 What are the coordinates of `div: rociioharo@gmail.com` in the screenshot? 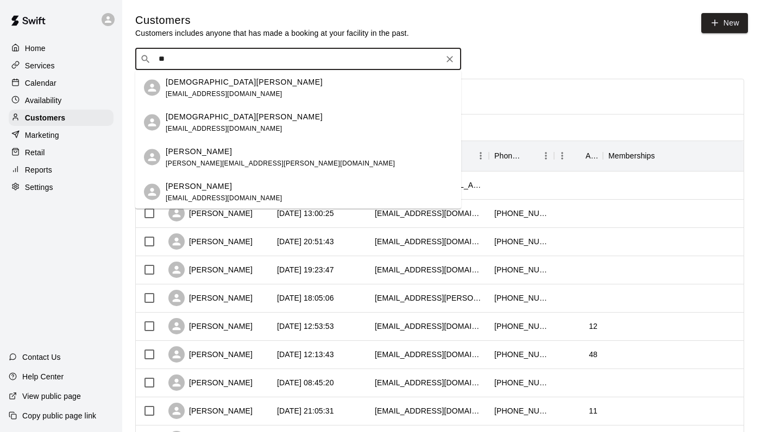 It's located at (429, 383).